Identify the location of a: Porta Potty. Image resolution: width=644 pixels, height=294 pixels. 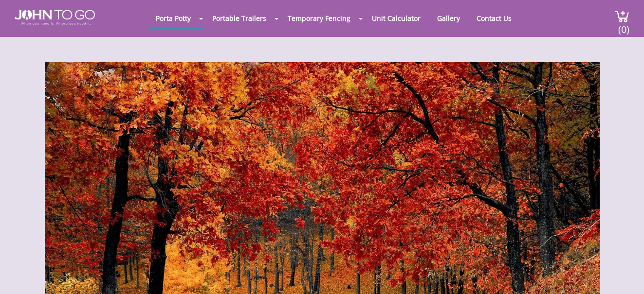
(173, 18).